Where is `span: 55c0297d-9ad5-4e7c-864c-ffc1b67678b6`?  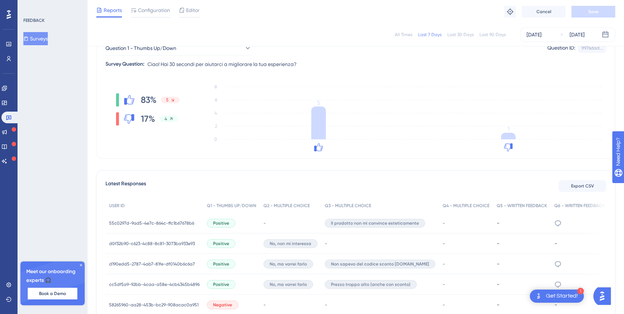 span: 55c0297d-9ad5-4e7c-864c-ffc1b67678b6 is located at coordinates (151, 223).